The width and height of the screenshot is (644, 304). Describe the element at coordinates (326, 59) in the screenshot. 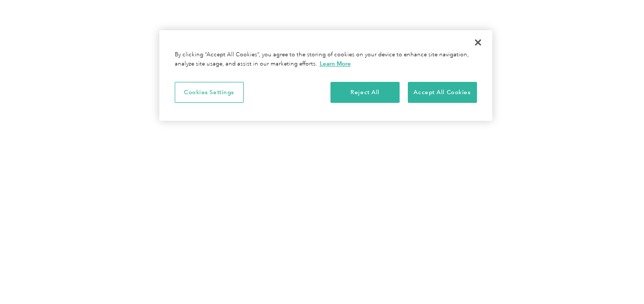

I see `div: By clicking “Accept All Cookies”, you agree to the storing of cookies on your device to enhance s...` at that location.